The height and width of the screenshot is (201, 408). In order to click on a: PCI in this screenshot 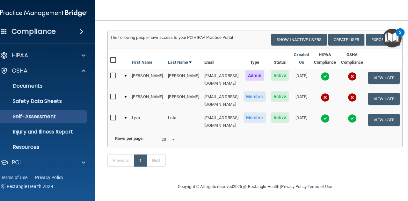, I will do `click(43, 163)`.